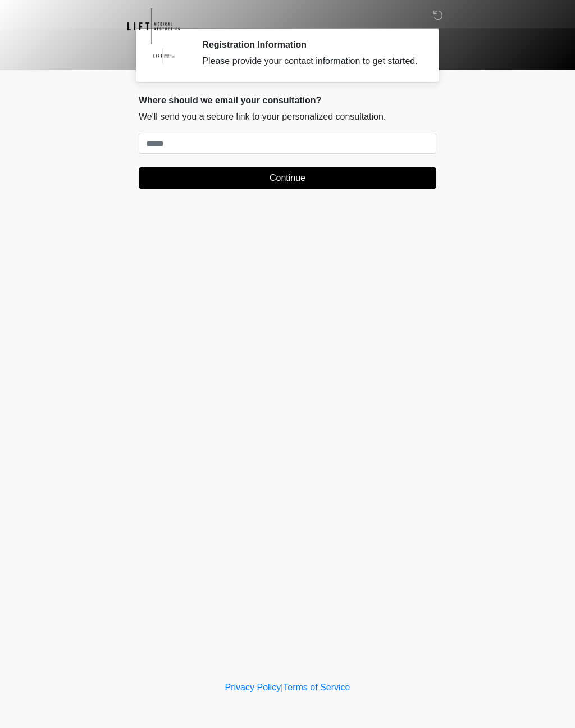  Describe the element at coordinates (253, 687) in the screenshot. I see `a: Privacy Policy` at that location.